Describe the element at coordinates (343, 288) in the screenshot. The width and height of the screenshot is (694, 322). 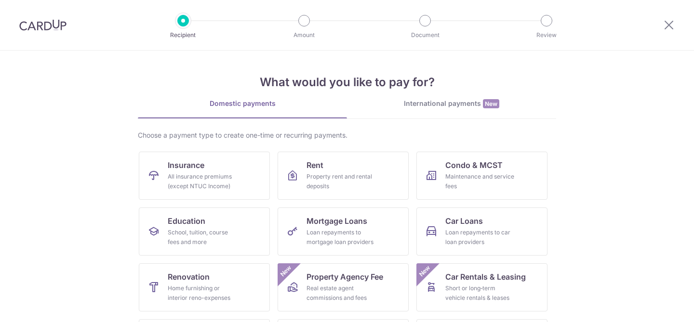
I see `a: Property Agency FeeReal estate agent commissions and feesNew` at that location.